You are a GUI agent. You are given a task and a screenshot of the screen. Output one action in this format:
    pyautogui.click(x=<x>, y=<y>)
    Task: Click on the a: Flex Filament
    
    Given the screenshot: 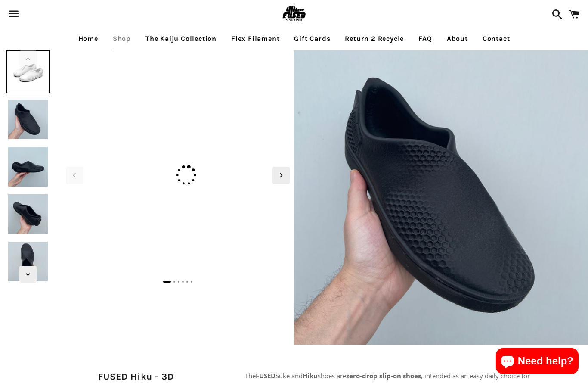 What is the action you would take?
    pyautogui.click(x=255, y=39)
    